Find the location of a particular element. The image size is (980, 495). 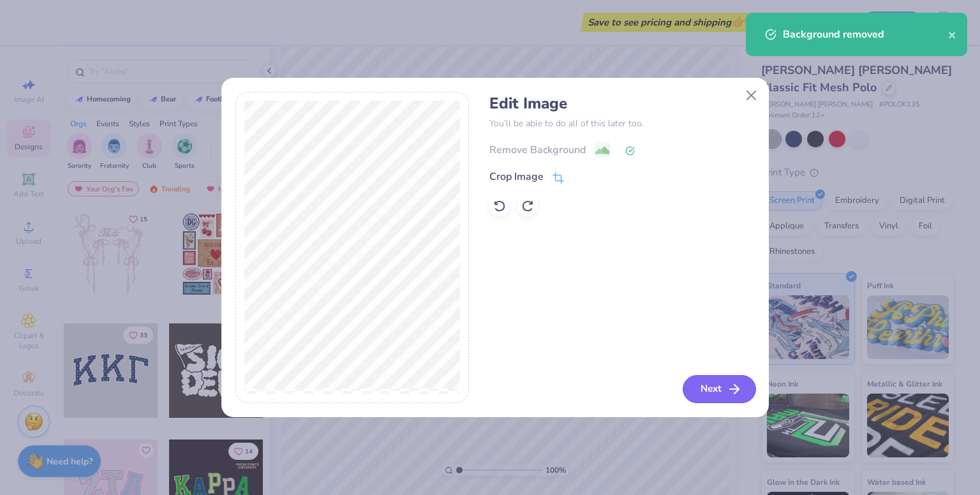

button: Close is located at coordinates (751, 95).